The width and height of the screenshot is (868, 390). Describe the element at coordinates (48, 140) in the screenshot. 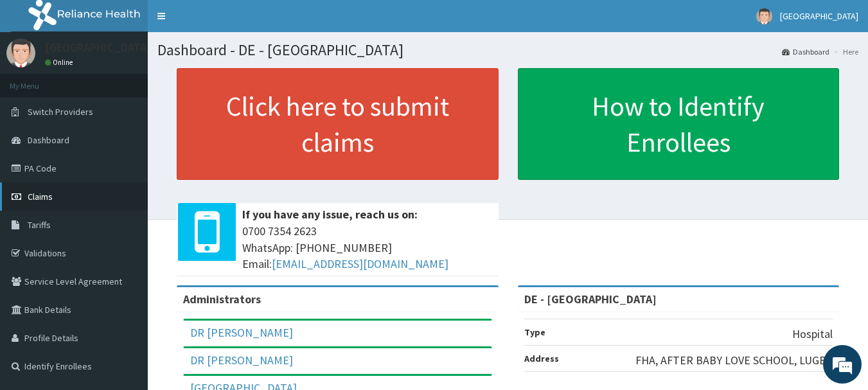

I see `span: Dashboard` at that location.